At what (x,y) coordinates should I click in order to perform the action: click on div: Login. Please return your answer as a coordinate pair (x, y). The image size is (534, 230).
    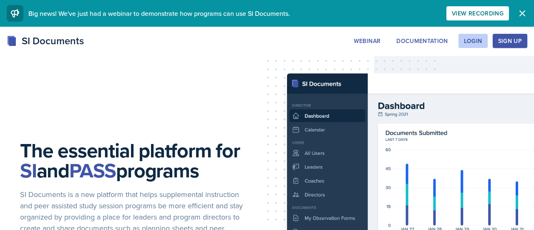
    Looking at the image, I should click on (473, 41).